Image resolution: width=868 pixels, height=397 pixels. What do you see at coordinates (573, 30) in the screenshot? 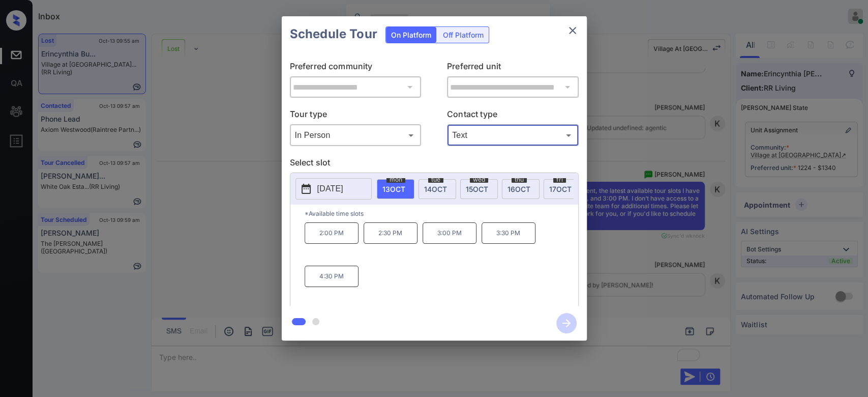
I see `button: close` at bounding box center [573, 30].